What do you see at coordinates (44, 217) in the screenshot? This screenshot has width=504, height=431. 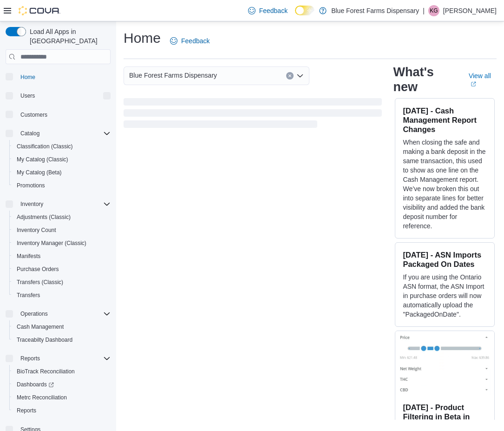 I see `span: Adjustments (Classic)` at bounding box center [44, 217].